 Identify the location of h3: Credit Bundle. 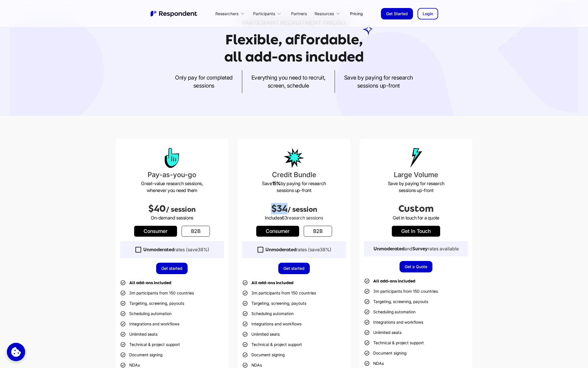
(294, 175).